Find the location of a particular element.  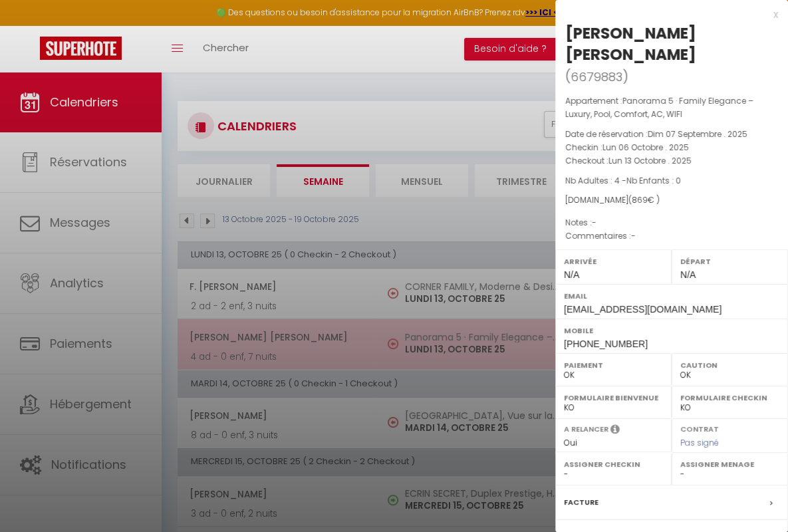

i: Sélectionner OUI si vous souhaiter envoyer les séquences de messages post-checkout is located at coordinates (615, 431).